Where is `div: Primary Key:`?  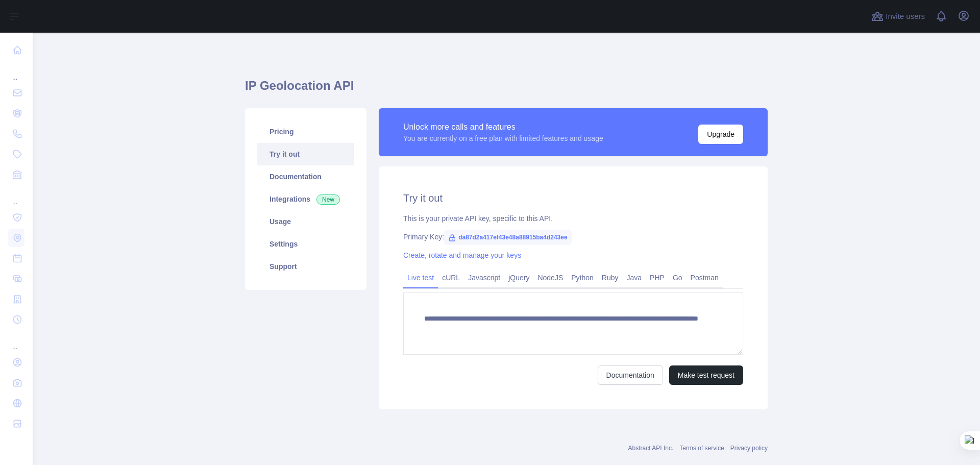
div: Primary Key: is located at coordinates (573, 237).